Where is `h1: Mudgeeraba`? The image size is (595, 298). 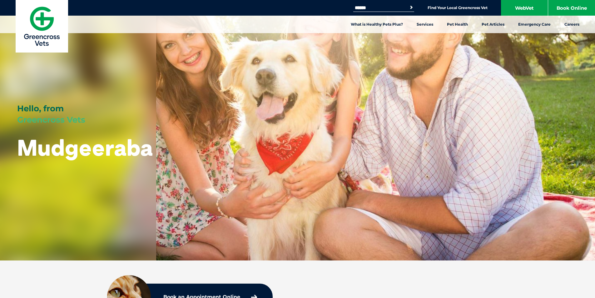 h1: Mudgeeraba is located at coordinates (85, 147).